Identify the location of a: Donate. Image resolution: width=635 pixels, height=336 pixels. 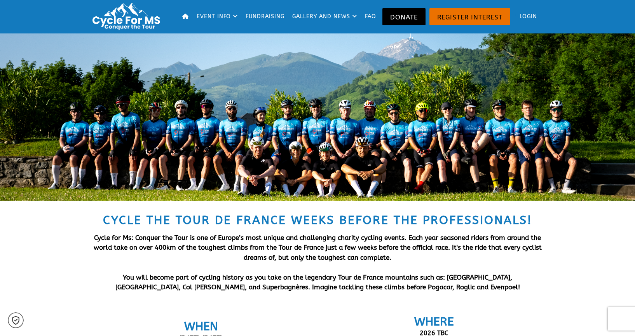
(404, 17).